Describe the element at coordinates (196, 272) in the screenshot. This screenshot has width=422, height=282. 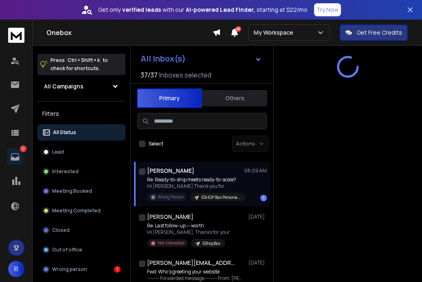
I see `p: Fwd: Who’s greeting your website` at that location.